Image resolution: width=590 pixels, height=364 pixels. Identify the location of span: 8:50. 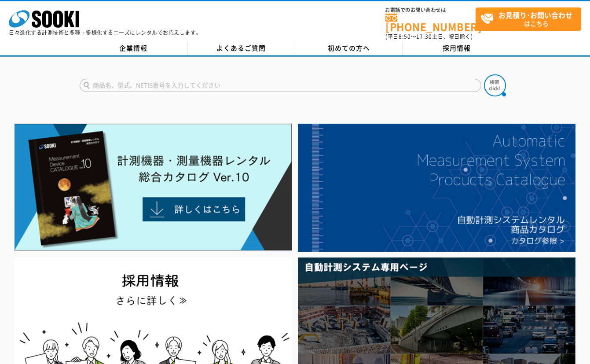
(405, 36).